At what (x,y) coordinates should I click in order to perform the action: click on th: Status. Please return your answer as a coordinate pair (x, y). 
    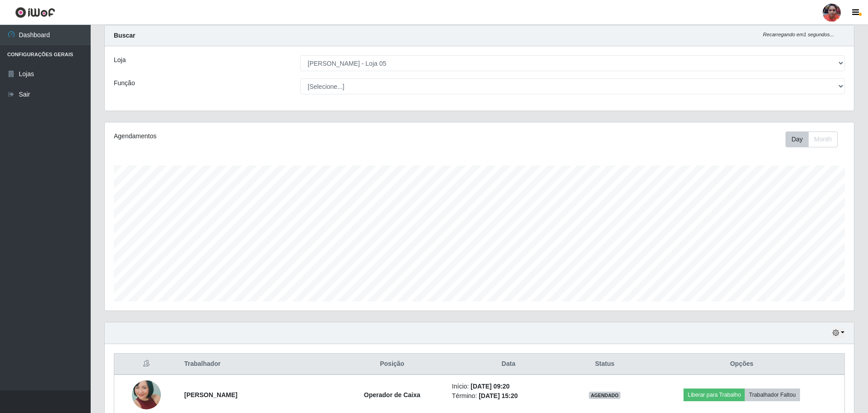
    Looking at the image, I should click on (605, 364).